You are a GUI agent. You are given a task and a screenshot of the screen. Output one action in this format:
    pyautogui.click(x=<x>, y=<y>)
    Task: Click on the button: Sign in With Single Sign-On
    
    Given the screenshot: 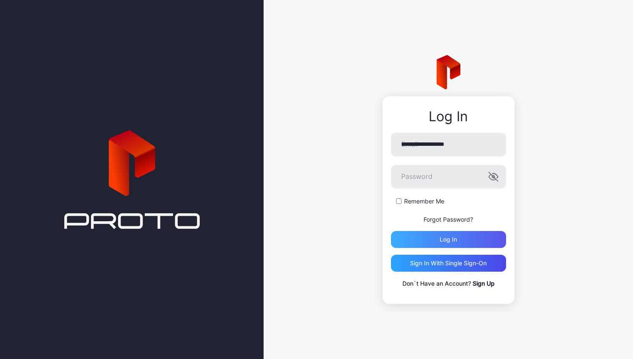 What is the action you would take?
    pyautogui.click(x=449, y=263)
    